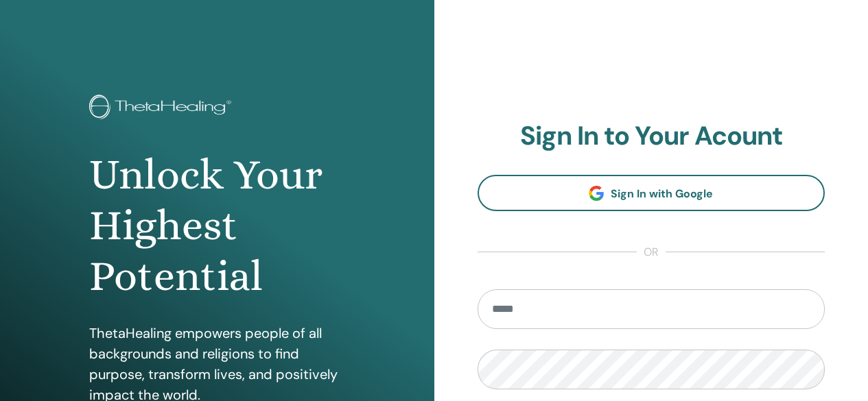 The image size is (868, 401). What do you see at coordinates (662, 193) in the screenshot?
I see `span: Sign In with Google` at bounding box center [662, 193].